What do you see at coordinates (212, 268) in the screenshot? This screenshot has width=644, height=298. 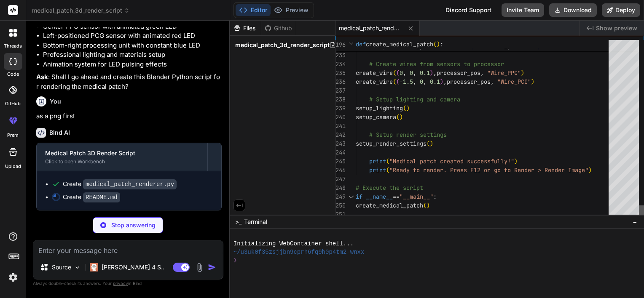 I see `img: icon` at bounding box center [212, 268].